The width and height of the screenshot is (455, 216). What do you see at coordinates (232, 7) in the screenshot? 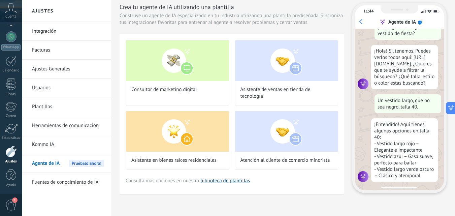
I see `h3: Crea tu agente de IA utilizando una plantilla` at bounding box center [232, 7].